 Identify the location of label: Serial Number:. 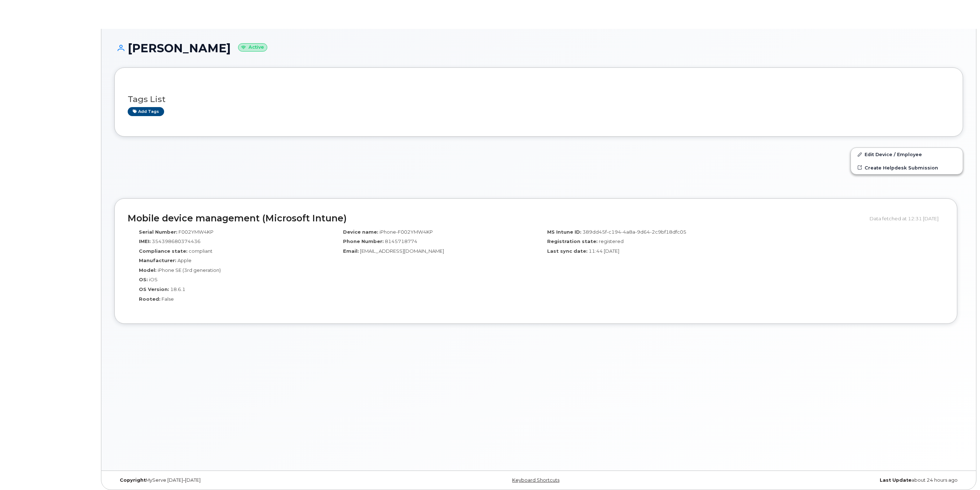
(158, 232).